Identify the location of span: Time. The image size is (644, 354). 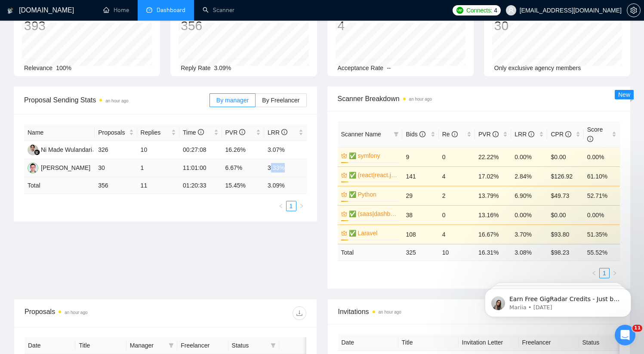
(193, 132).